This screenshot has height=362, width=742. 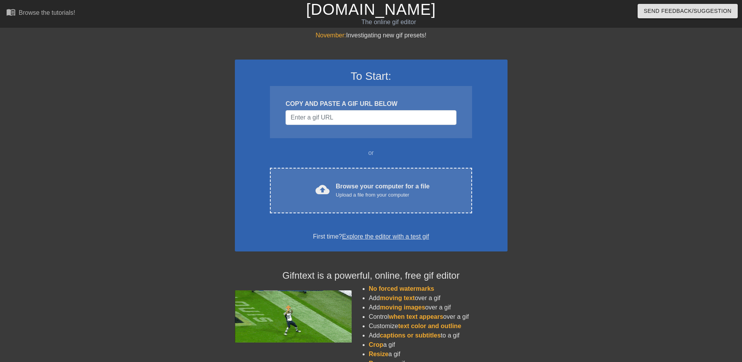 What do you see at coordinates (371, 104) in the screenshot?
I see `div: COPY AND PASTE A GIF URL BELOW` at bounding box center [371, 104].